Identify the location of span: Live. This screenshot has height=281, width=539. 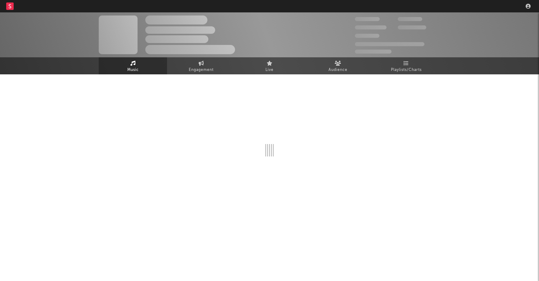
(269, 70).